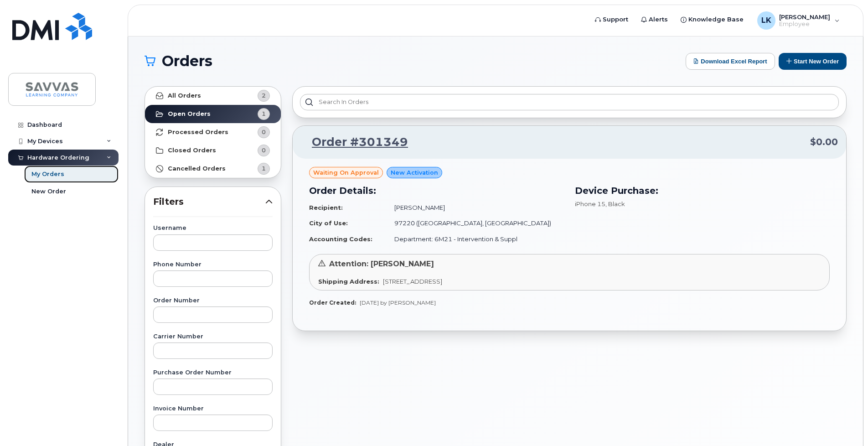  Describe the element at coordinates (187, 61) in the screenshot. I see `span: Orders` at that location.